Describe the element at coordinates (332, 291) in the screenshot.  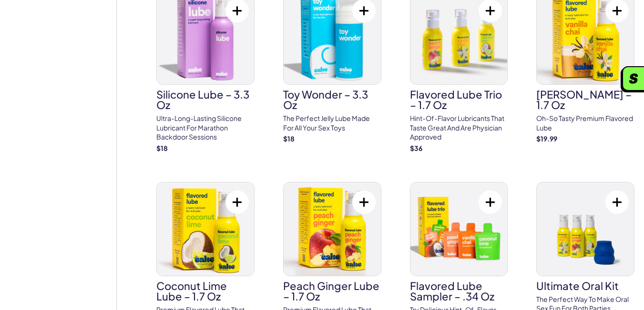
I see `h3: Peach Ginger Lube – 1.7 oz` at that location.